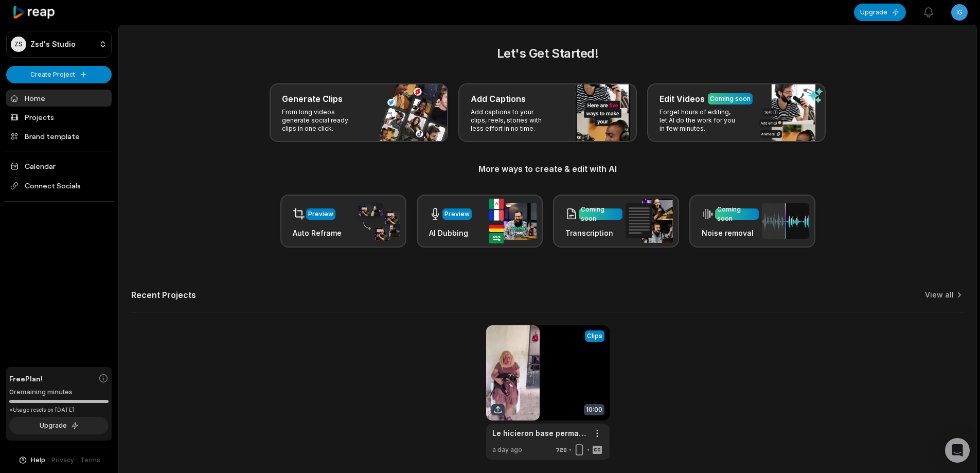 This screenshot has width=980, height=473. What do you see at coordinates (26, 378) in the screenshot?
I see `span: Free Plan!` at bounding box center [26, 378].